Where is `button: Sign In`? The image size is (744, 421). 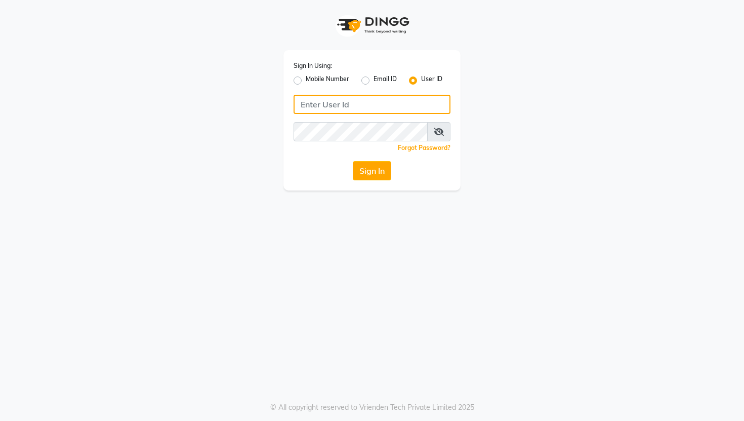 button: Sign In is located at coordinates (372, 171).